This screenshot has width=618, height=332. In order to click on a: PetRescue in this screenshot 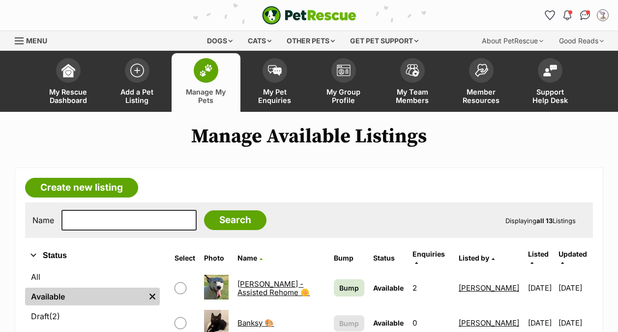, I will do `click(309, 15)`.